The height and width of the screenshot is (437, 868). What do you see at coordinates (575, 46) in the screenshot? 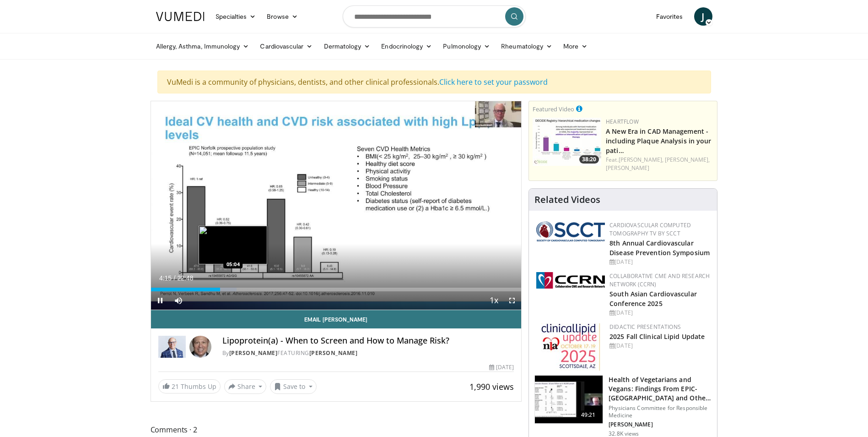
I see `a: More` at bounding box center [575, 46].